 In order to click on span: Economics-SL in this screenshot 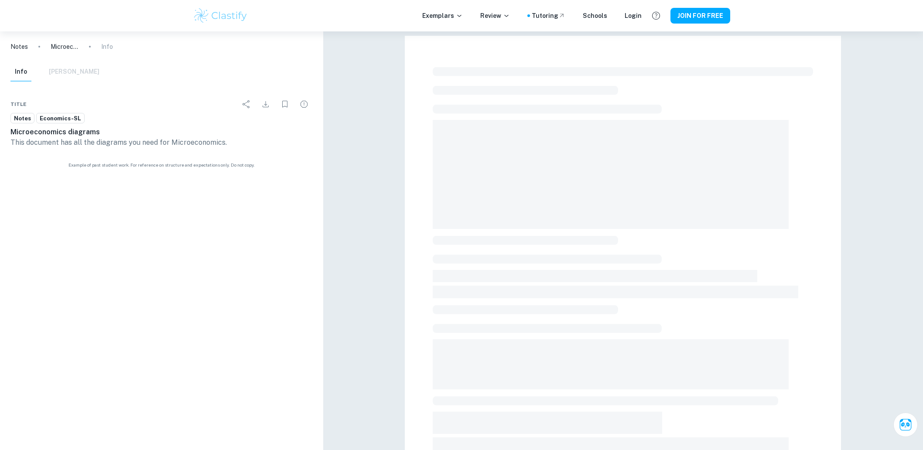, I will do `click(60, 119)`.